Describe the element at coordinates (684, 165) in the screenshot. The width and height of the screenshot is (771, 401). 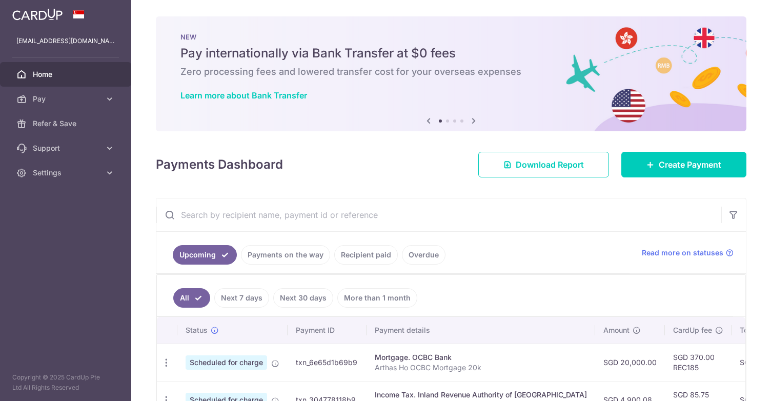
I see `a: Create Payment` at that location.